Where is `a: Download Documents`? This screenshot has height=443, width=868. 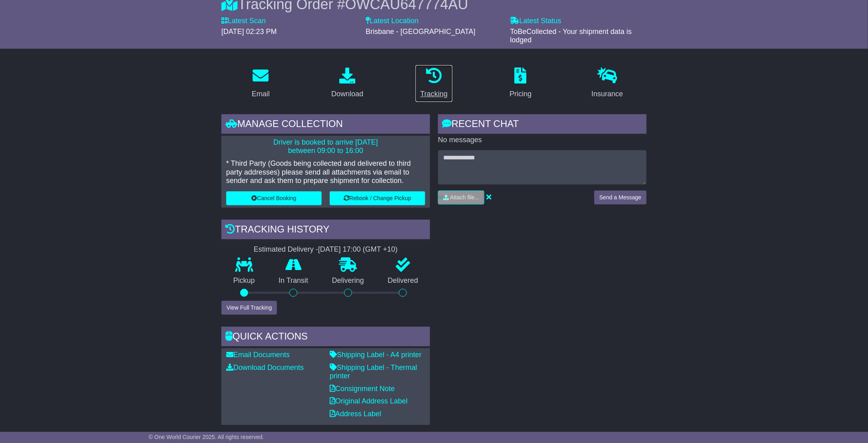 a: Download Documents is located at coordinates (265, 367).